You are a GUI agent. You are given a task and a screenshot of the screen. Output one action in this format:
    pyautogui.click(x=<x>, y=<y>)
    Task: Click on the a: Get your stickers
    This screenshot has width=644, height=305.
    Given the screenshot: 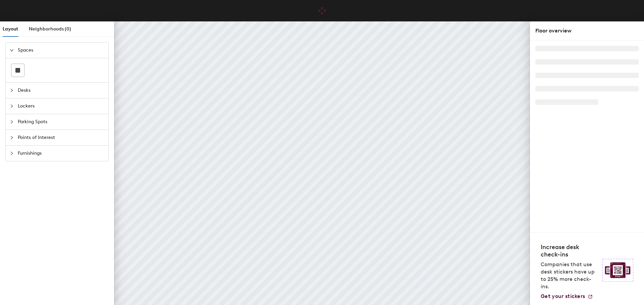 What is the action you would take?
    pyautogui.click(x=567, y=296)
    